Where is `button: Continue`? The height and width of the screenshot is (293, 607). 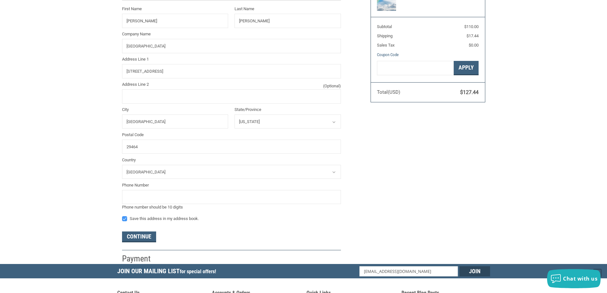
button: Continue is located at coordinates (139, 237).